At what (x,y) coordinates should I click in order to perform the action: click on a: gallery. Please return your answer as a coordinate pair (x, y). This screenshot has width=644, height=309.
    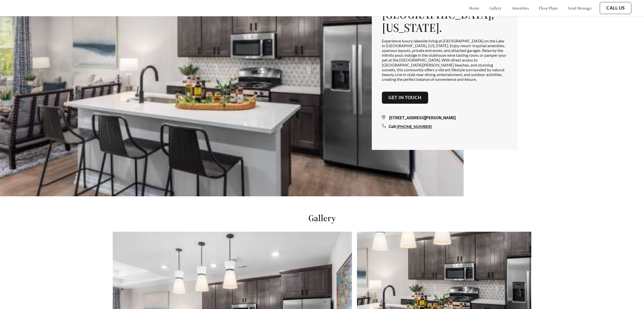
    Looking at the image, I should click on (496, 8).